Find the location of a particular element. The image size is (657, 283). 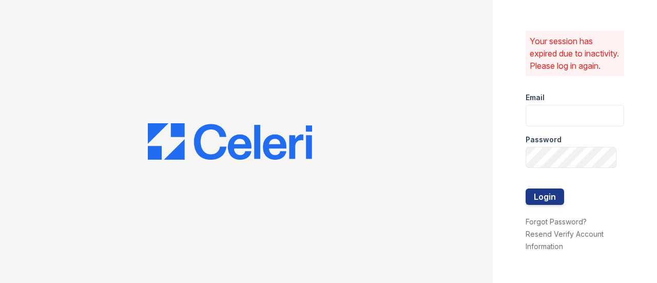

img: CE_Logo_Blue-a8612792a0a2168367f1c8372b55b34899dd931a85d93a1a3d3e32e68fde9ad4.png is located at coordinates (230, 142).